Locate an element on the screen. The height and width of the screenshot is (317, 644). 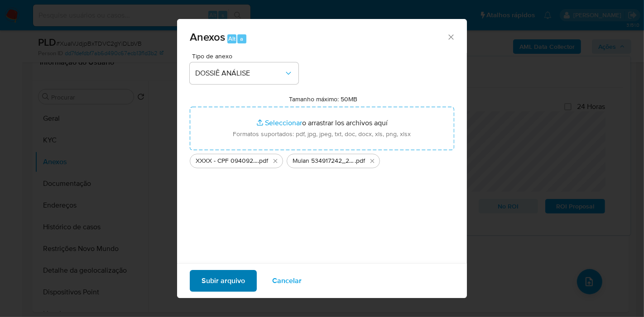
span: Anexos is located at coordinates (207, 37).